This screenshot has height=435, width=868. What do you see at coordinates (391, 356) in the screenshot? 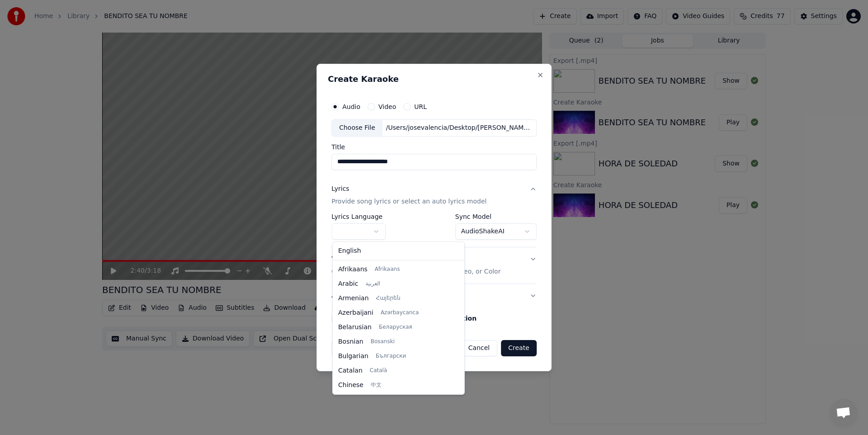
I see `span: Български` at bounding box center [391, 356].